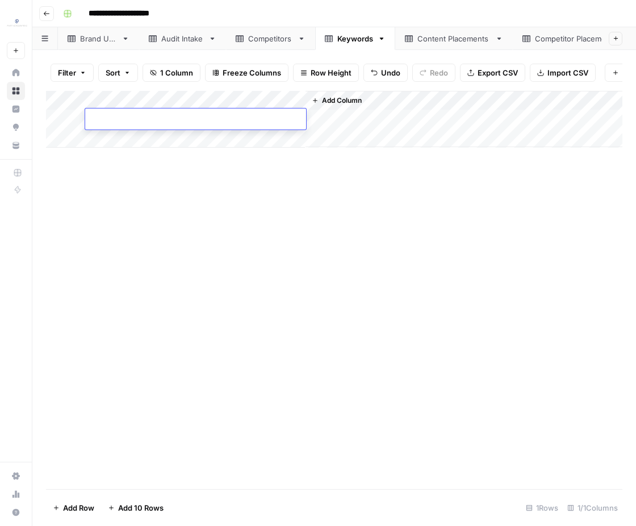 This screenshot has height=526, width=636. I want to click on button: Redo, so click(434, 73).